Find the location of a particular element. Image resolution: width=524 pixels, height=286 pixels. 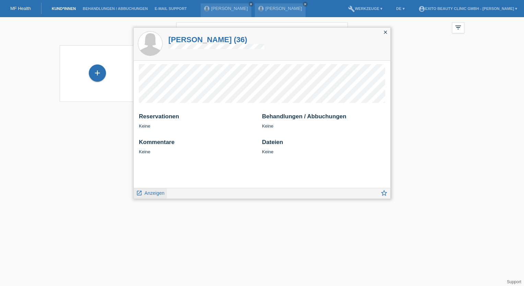

i: filter_list is located at coordinates (458, 27).